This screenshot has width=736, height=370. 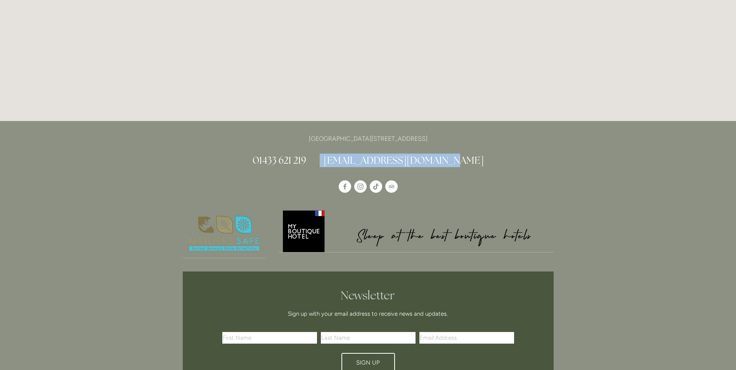 I want to click on p: Sign up with your email address to receive news and updates., so click(x=368, y=314).